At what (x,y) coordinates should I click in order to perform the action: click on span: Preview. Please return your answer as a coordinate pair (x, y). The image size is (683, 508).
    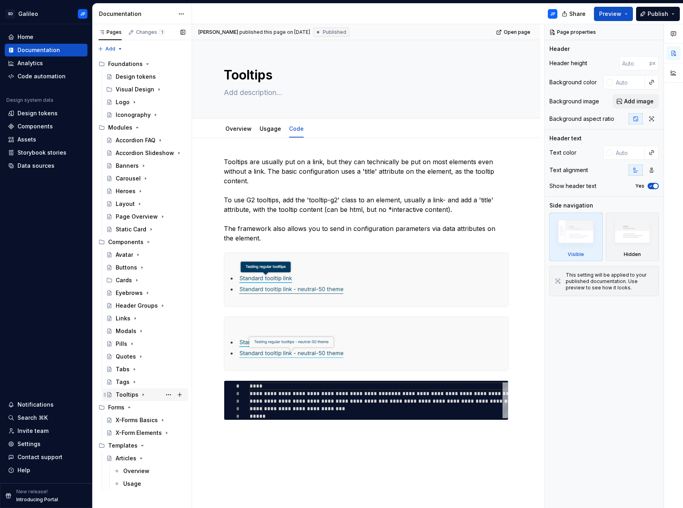
    Looking at the image, I should click on (610, 14).